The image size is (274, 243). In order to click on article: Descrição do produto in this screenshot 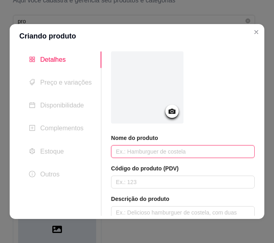, I will do `click(182, 199)`.